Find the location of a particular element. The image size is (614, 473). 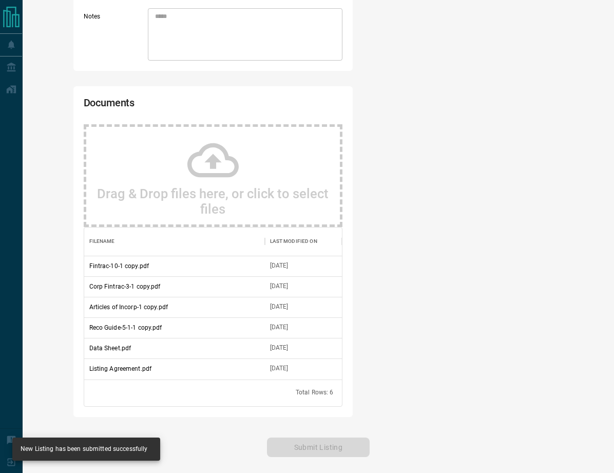

p: Data Sheet.pdf is located at coordinates (110, 348).